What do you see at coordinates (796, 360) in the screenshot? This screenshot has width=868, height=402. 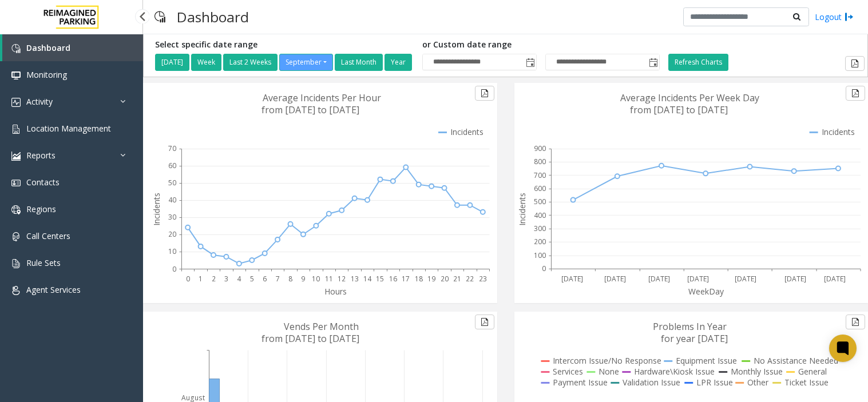 I see `text: No Assistance Needed` at bounding box center [796, 360].